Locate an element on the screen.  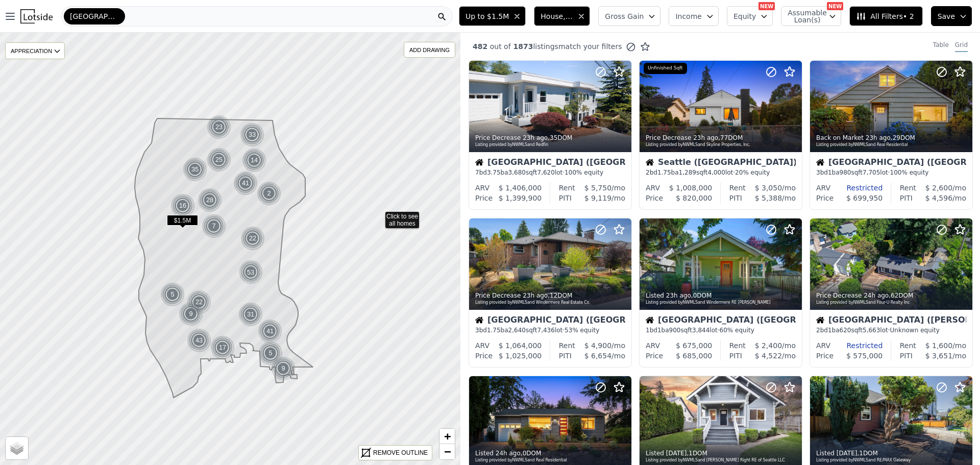
div: ADD DRAWING is located at coordinates (430, 49).